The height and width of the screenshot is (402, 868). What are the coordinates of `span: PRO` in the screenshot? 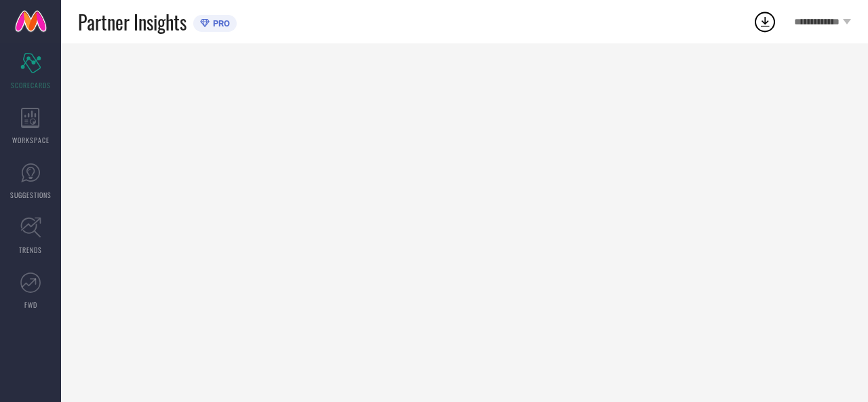 It's located at (220, 23).